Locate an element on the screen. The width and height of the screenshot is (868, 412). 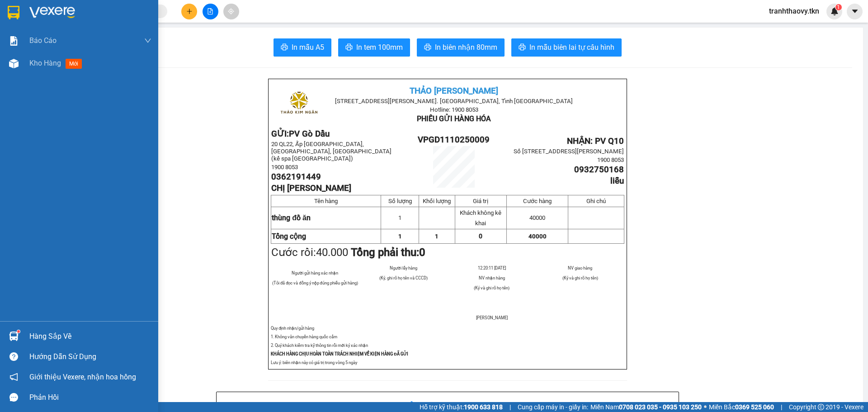
strong: Tổng cộng is located at coordinates (289, 236).